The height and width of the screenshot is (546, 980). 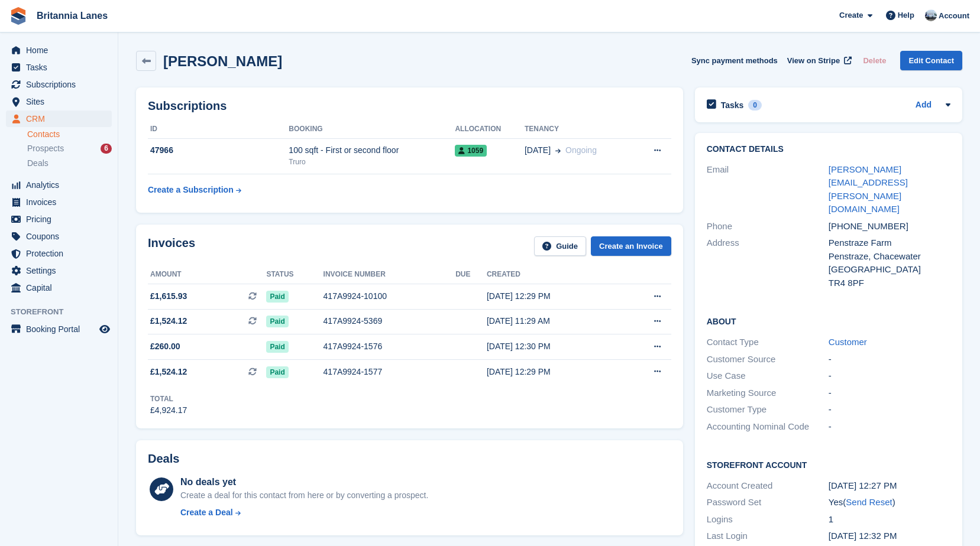 What do you see at coordinates (61, 119) in the screenshot?
I see `span: CRM` at bounding box center [61, 119].